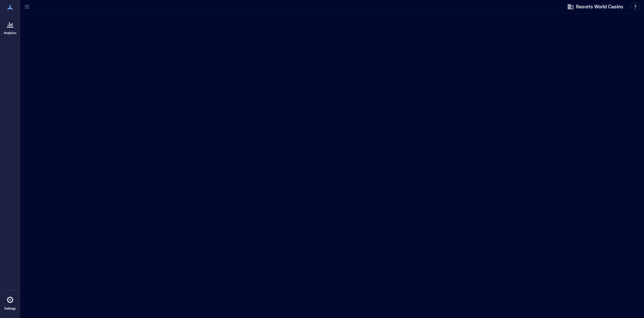  What do you see at coordinates (599, 6) in the screenshot?
I see `span: Resorts World Casino` at bounding box center [599, 6].